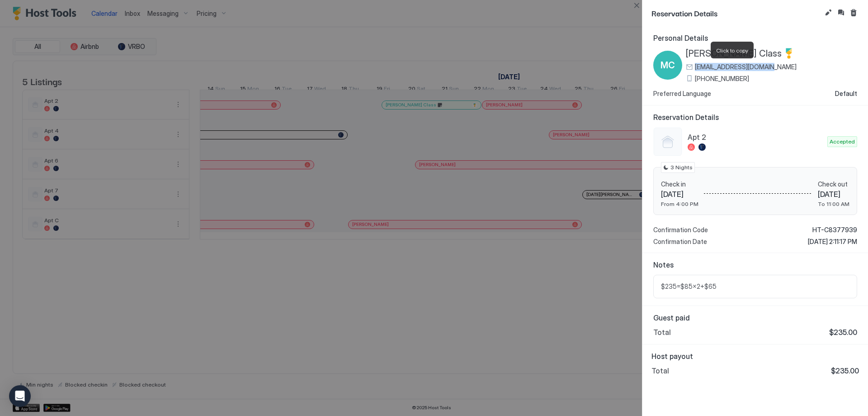  What do you see at coordinates (681, 167) in the screenshot?
I see `span: 3 Nights` at bounding box center [681, 167].